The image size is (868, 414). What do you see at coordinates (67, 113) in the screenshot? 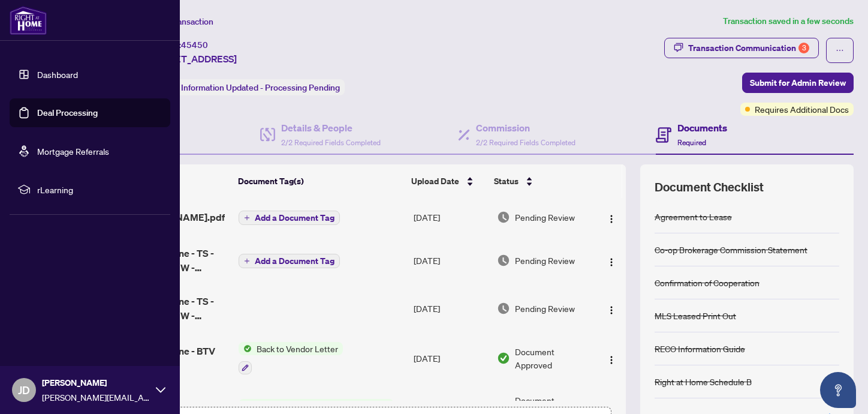
I see `a: Deal Processing` at bounding box center [67, 113].